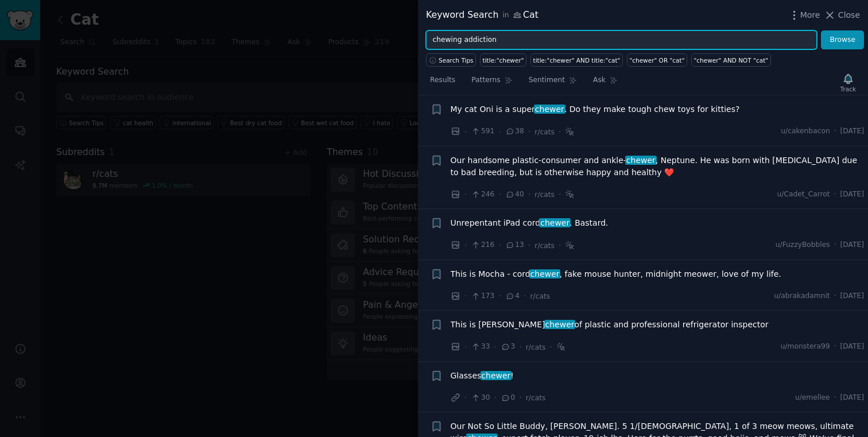 The width and height of the screenshot is (868, 437). Describe the element at coordinates (803, 195) in the screenshot. I see `span: u/Cadet_Carrot` at that location.